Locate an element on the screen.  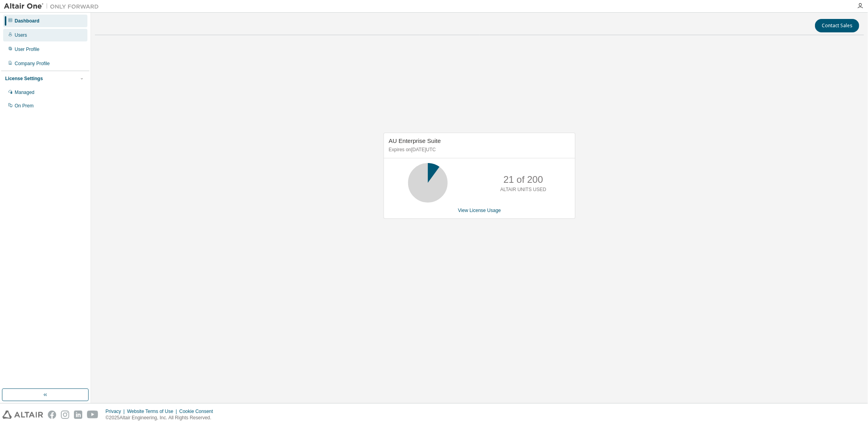
a: View License Usage is located at coordinates (479, 210).